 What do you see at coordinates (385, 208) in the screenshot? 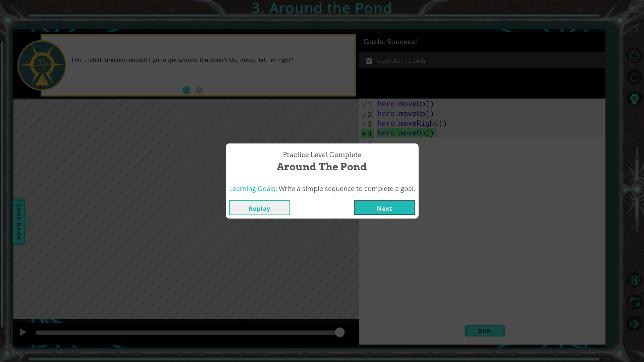
I see `button: Next` at bounding box center [385, 208].